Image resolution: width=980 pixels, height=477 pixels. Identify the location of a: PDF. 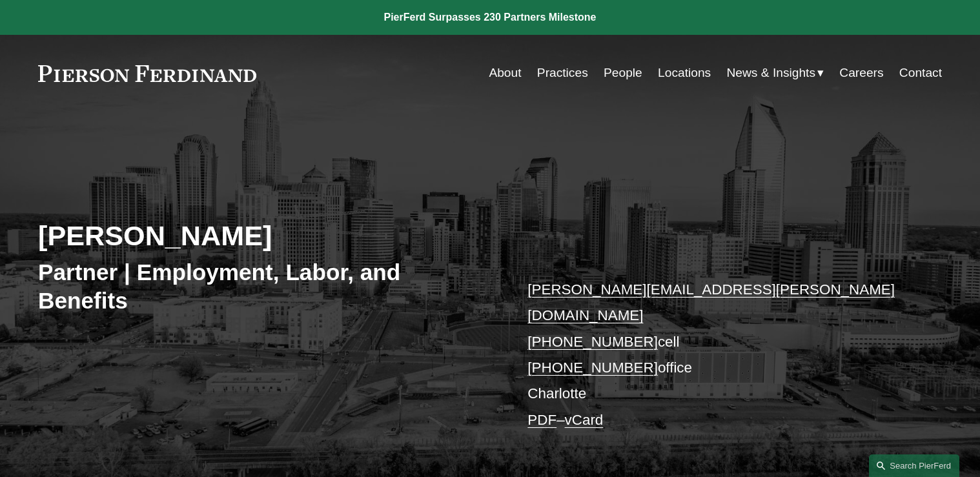
(541, 419).